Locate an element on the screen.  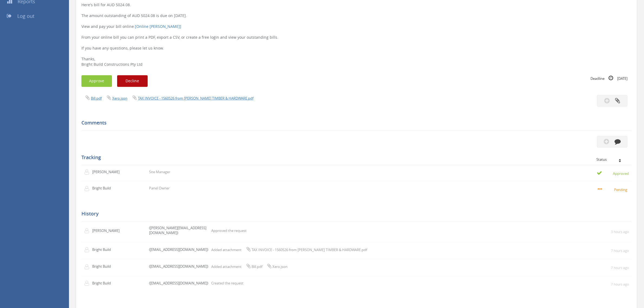
button: Decline is located at coordinates (132, 81).